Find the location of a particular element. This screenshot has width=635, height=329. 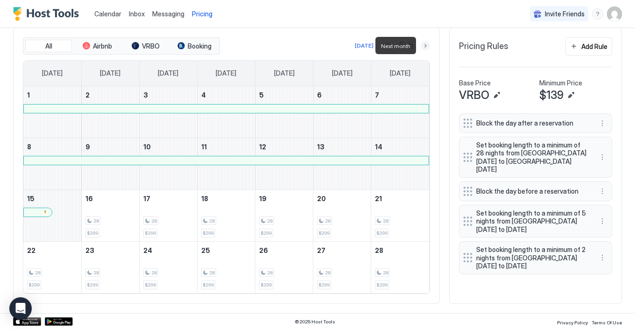

a: February 18, 2026 is located at coordinates (226, 198).